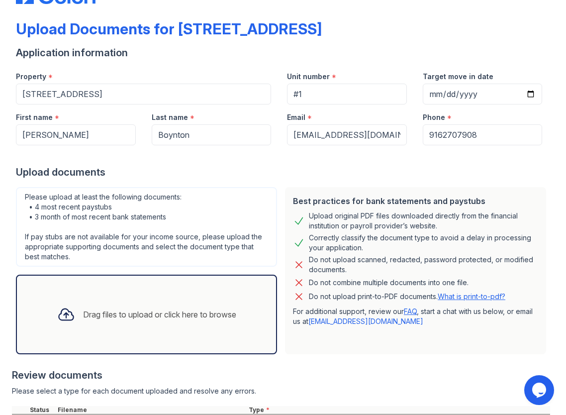 This screenshot has height=415, width=566. Describe the element at coordinates (34, 117) in the screenshot. I see `label: First name` at that location.